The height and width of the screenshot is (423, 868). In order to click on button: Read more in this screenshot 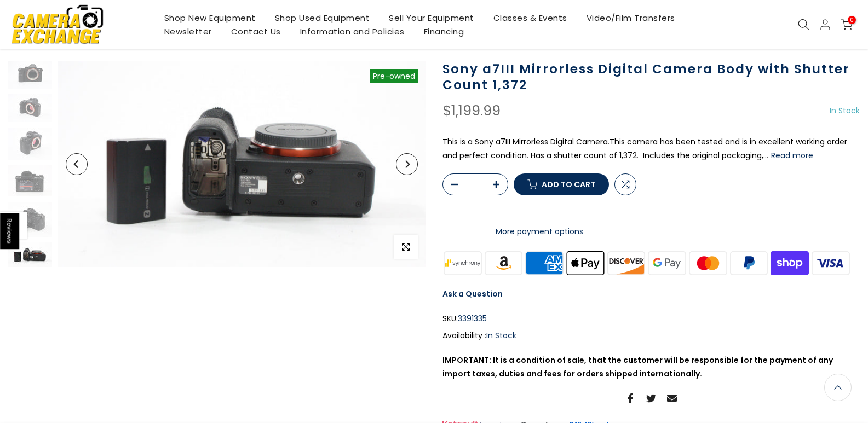, I will do `click(792, 156)`.